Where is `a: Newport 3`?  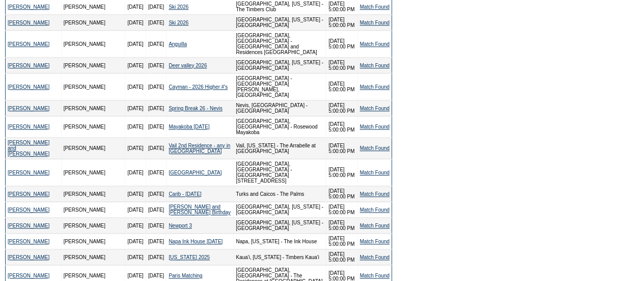 a: Newport 3 is located at coordinates (180, 226).